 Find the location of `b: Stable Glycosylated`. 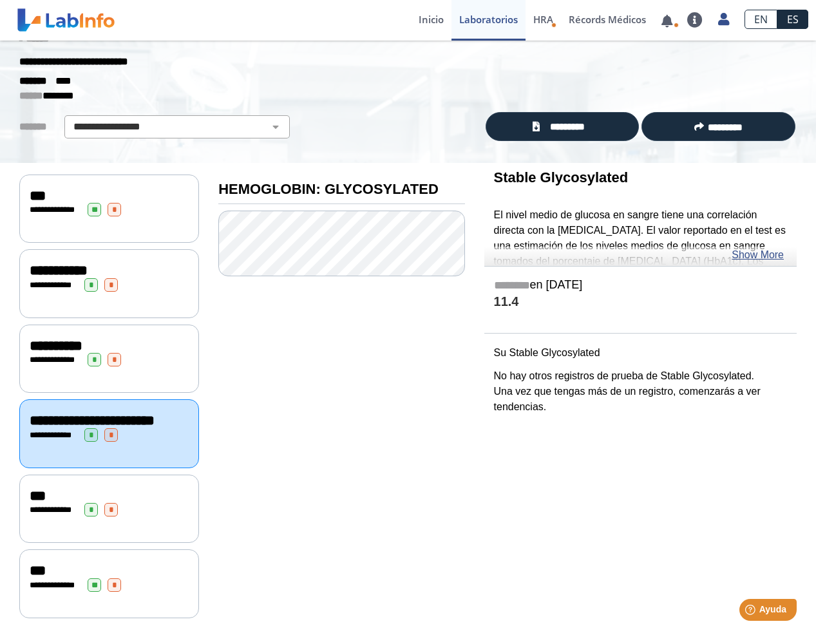

b: Stable Glycosylated is located at coordinates (561, 177).